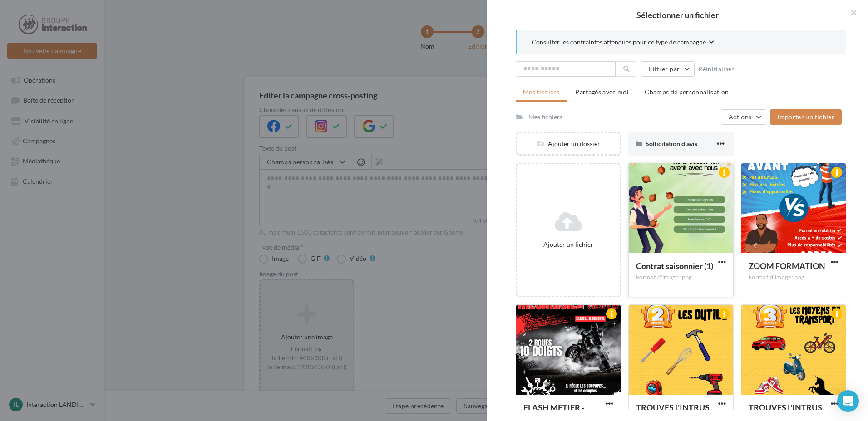  I want to click on button: Réinitialiser, so click(716, 69).